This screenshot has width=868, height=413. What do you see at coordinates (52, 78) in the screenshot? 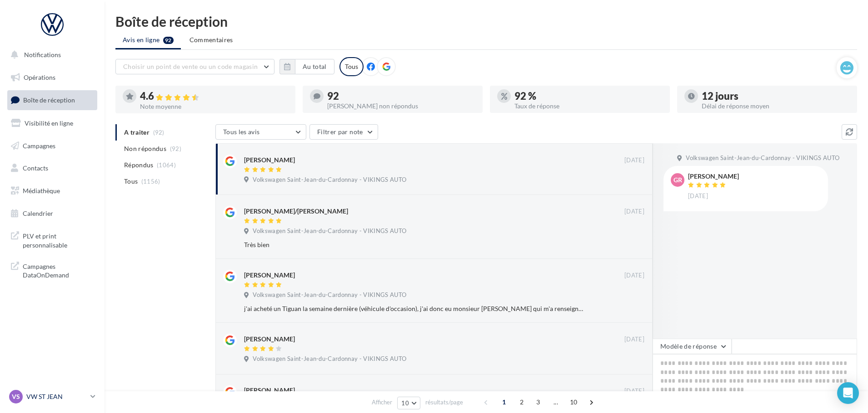
I see `a: Opérations` at bounding box center [52, 78].